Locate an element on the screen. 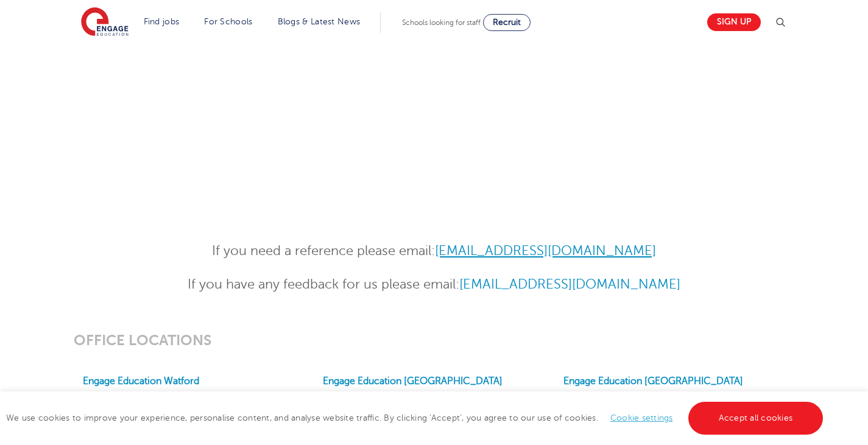 Image resolution: width=868 pixels, height=445 pixels. a: Cookie settings is located at coordinates (642, 418).